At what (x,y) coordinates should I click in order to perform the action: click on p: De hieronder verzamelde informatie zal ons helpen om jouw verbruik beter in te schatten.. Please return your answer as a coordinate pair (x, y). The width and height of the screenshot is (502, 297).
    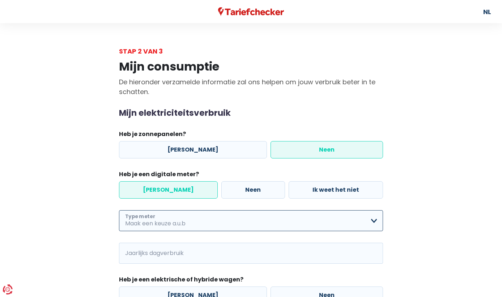
    Looking at the image, I should click on (251, 87).